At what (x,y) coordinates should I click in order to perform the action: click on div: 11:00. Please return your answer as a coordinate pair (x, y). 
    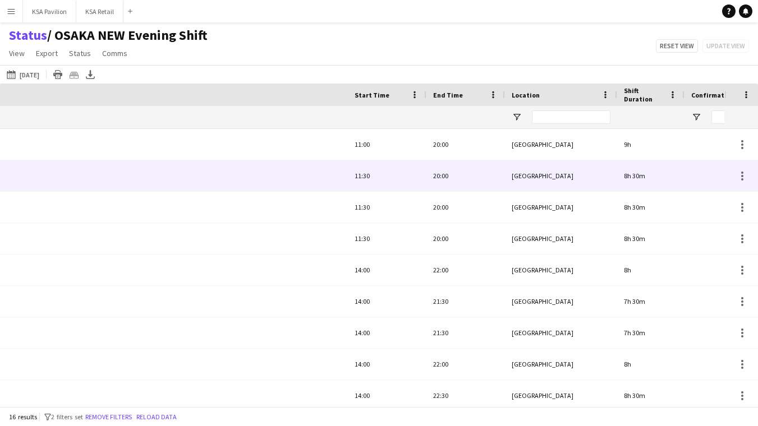
    Looking at the image, I should click on (387, 144).